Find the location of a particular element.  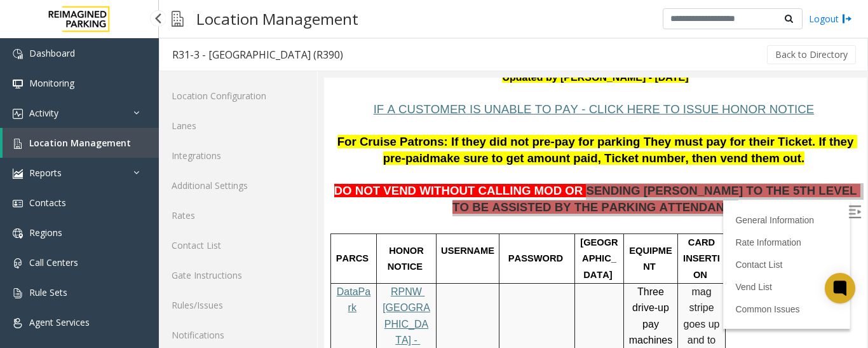

a: Location Management is located at coordinates (80, 142).